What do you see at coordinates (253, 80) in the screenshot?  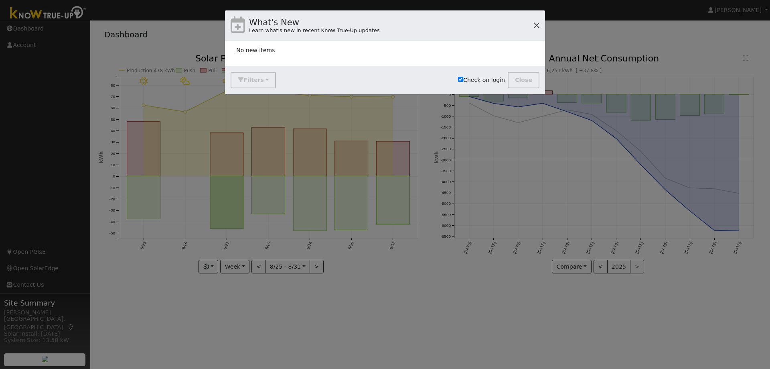 I see `button: Filters` at bounding box center [253, 80].